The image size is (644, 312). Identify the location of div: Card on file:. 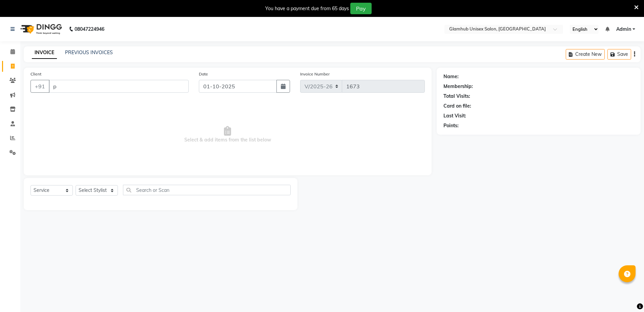
(457, 106).